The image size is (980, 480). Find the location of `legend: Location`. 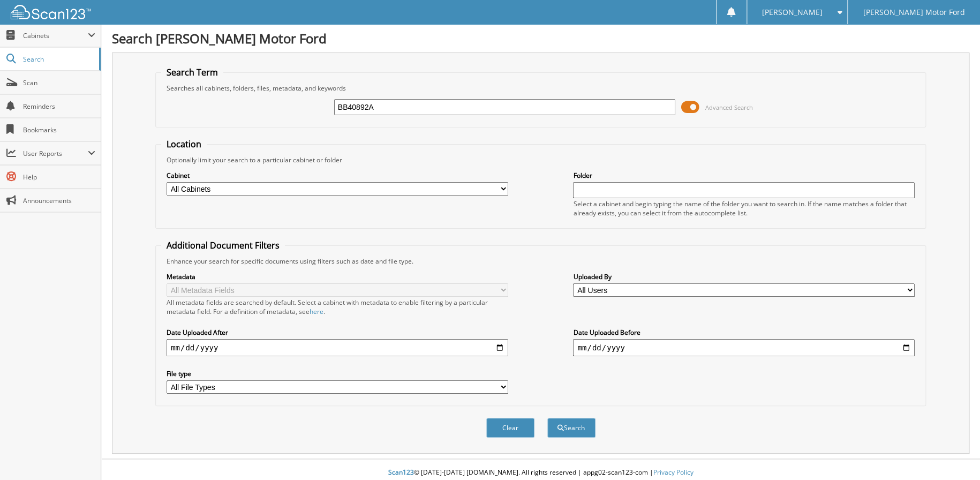

legend: Location is located at coordinates (184, 144).